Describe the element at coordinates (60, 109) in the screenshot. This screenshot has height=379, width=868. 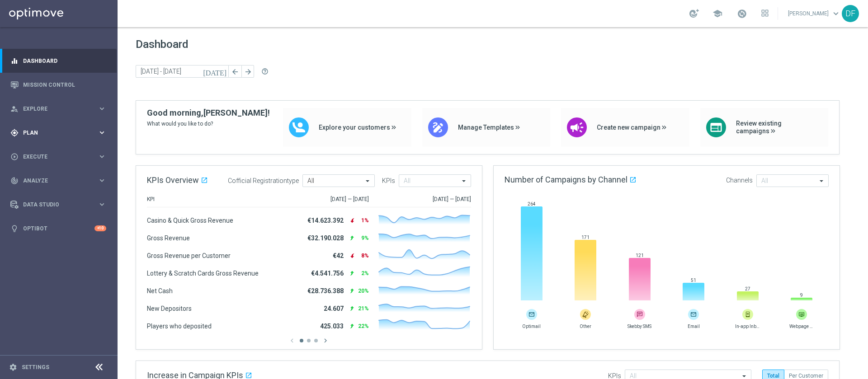
I see `span: Explore` at that location.